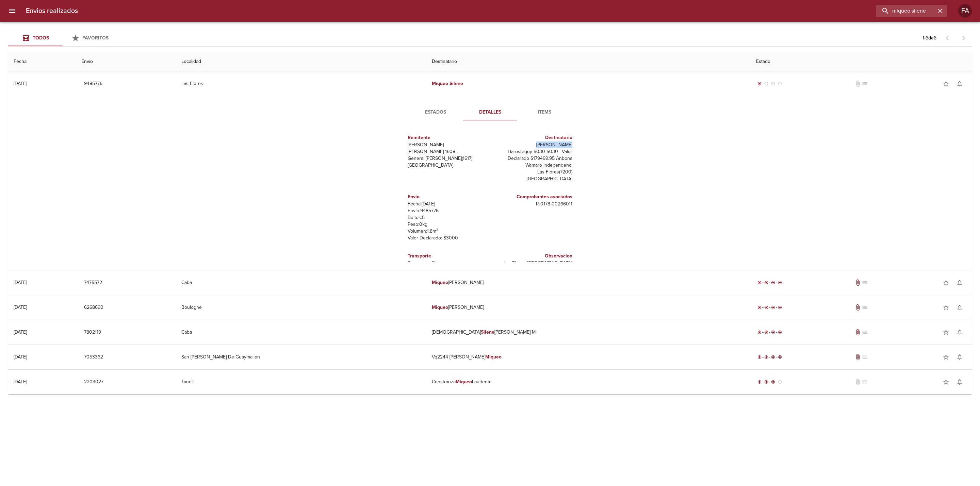  Describe the element at coordinates (94, 382) in the screenshot. I see `span: 2203027` at that location.